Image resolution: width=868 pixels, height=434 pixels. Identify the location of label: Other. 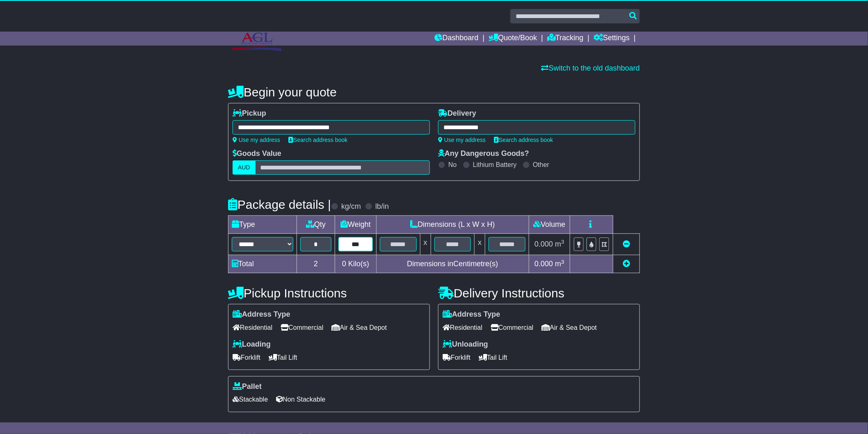
(541, 165).